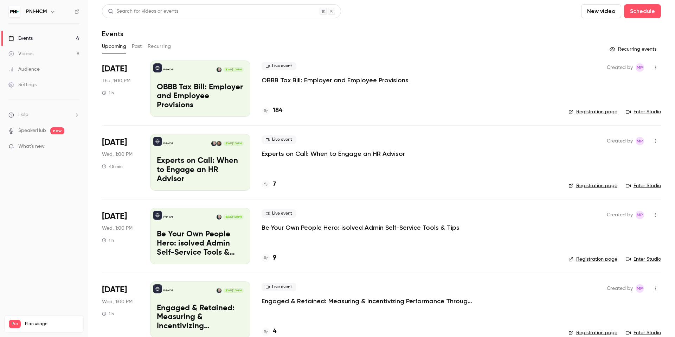  Describe the element at coordinates (602, 11) in the screenshot. I see `button: New video` at that location.